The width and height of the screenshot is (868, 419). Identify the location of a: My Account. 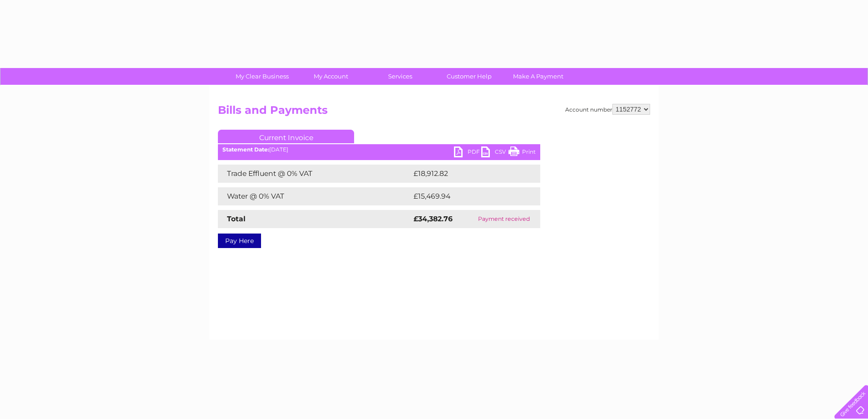
(331, 76).